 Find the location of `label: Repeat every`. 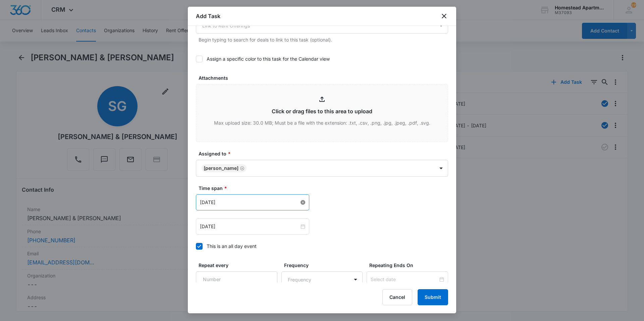

label: Repeat every is located at coordinates (239, 265).